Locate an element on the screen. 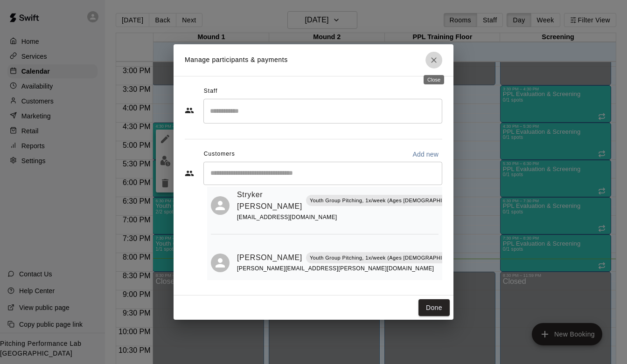 This screenshot has width=627, height=364. span: Customers is located at coordinates (219, 154).